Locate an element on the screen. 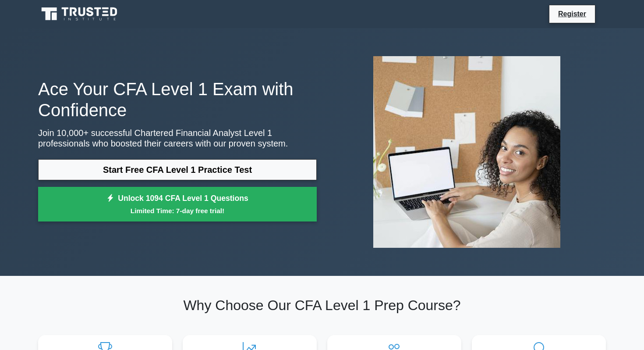 The width and height of the screenshot is (644, 350). h2: Why Choose Our CFA Level 1 Prep Course? is located at coordinates (322, 305).